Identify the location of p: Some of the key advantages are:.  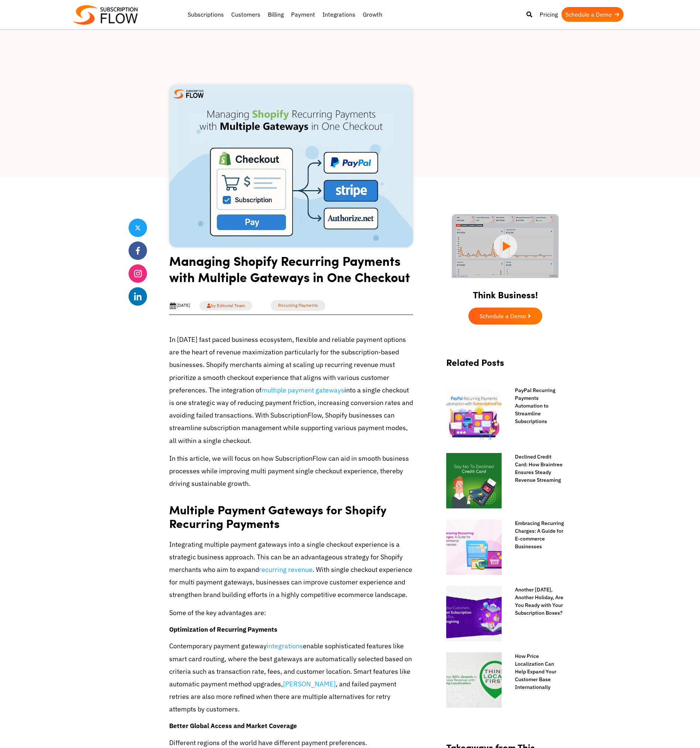
(291, 613).